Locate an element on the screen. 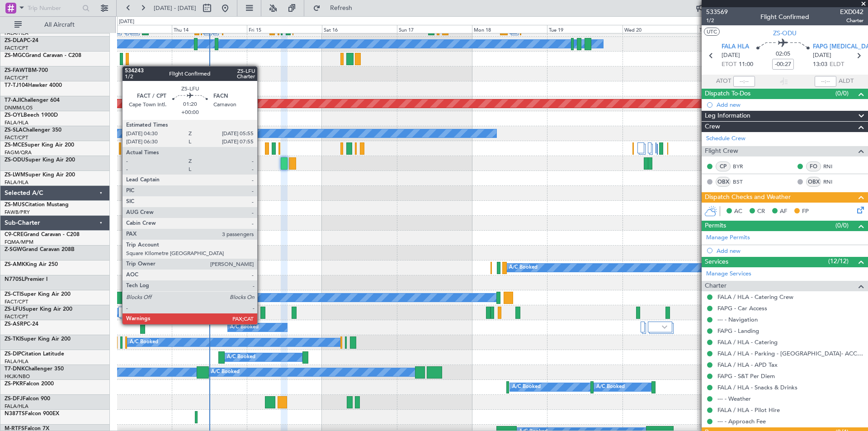  span: AF is located at coordinates (783, 211).